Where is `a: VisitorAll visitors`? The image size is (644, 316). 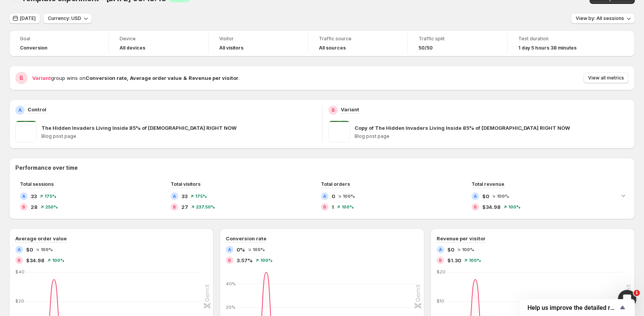
a: VisitorAll visitors is located at coordinates (258, 44).